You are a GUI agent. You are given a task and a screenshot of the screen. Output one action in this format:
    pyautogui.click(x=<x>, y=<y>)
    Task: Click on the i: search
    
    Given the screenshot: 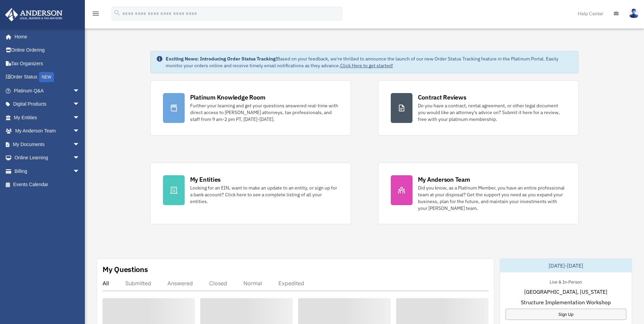 What is the action you would take?
    pyautogui.click(x=117, y=13)
    